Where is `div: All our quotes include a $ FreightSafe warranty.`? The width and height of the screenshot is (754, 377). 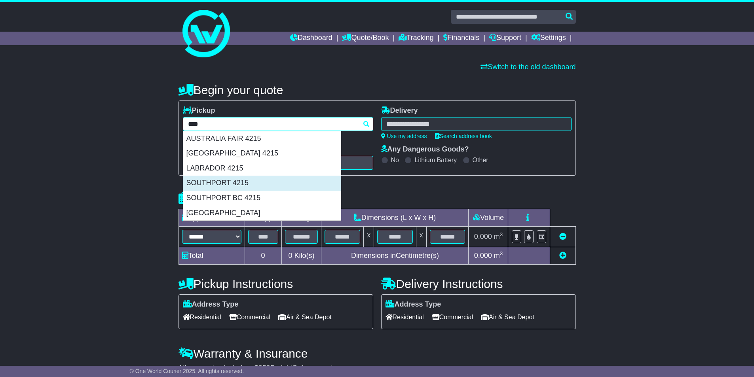 div: All our quotes include a $ FreightSafe warranty. is located at coordinates (377, 368).